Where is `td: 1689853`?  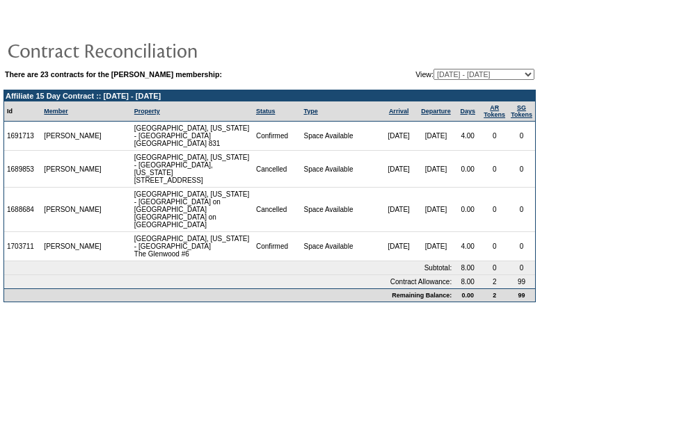
td: 1689853 is located at coordinates (22, 169).